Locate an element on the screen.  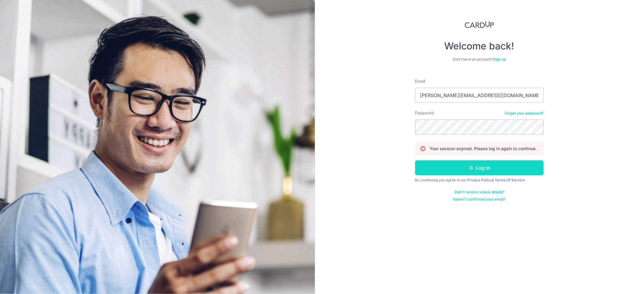
label: Password is located at coordinates (425, 113).